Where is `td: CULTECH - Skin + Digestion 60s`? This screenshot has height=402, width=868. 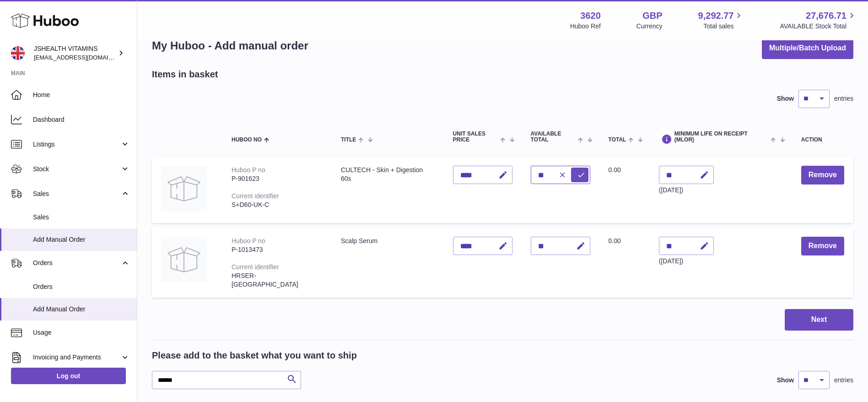
td: CULTECH - Skin + Digestion 60s is located at coordinates (388, 190).